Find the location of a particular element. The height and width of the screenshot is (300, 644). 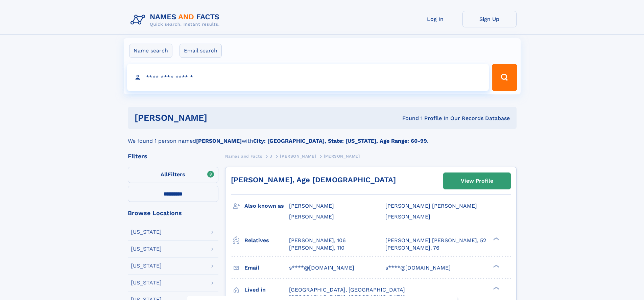

a: Sign Up is located at coordinates (489, 19).